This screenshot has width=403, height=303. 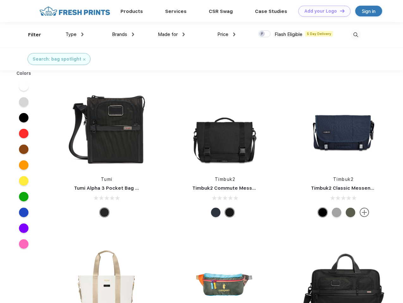 What do you see at coordinates (355, 35) in the screenshot?
I see `img: desktop_search.svg` at bounding box center [355, 35].